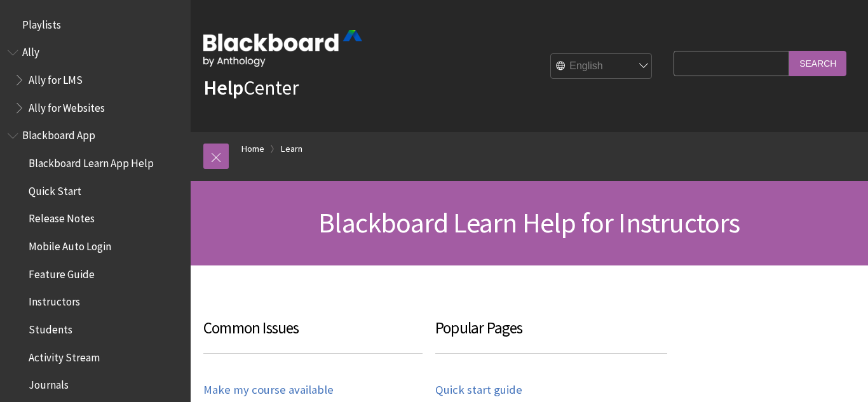 The height and width of the screenshot is (402, 868). I want to click on img: Blackboard by Anthology, so click(283, 48).